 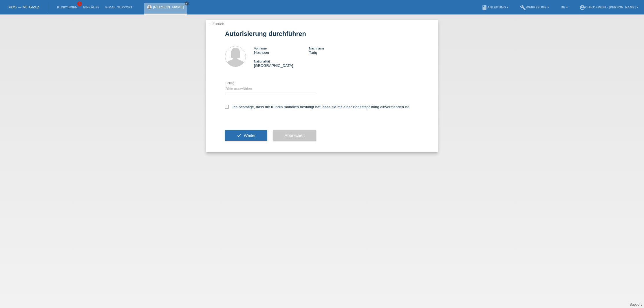 I want to click on a: E-Mail Support, so click(x=119, y=7).